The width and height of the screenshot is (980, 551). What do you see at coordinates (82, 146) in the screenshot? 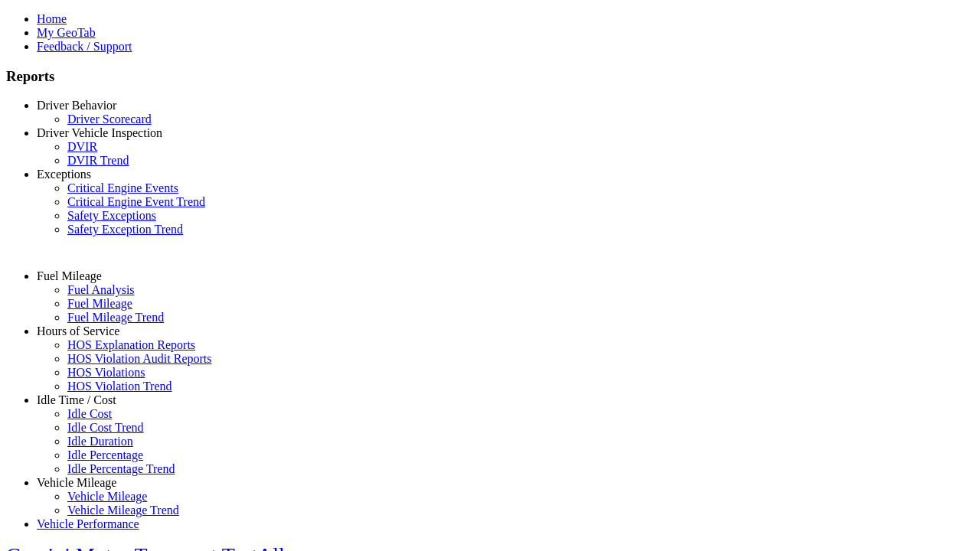
I see `a: DVIR` at bounding box center [82, 146].